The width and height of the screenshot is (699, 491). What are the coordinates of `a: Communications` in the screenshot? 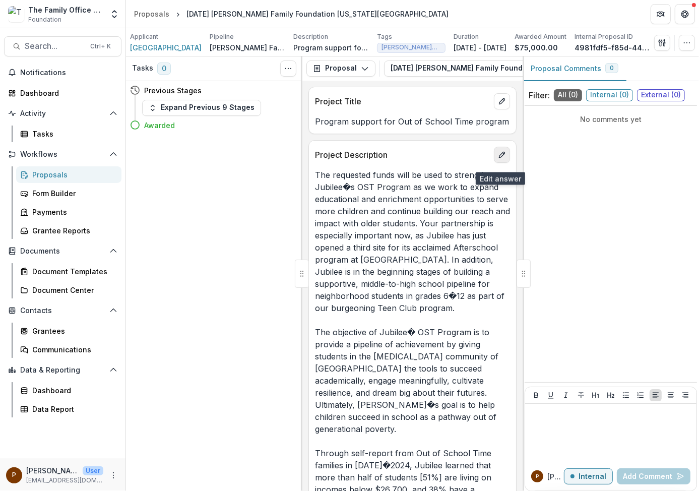 It's located at (69, 349).